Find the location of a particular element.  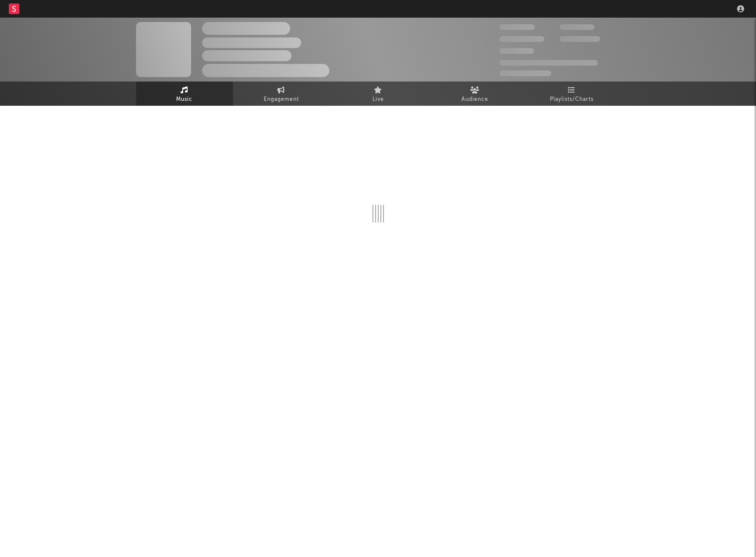

span: 50,000,000 is located at coordinates (522, 39).